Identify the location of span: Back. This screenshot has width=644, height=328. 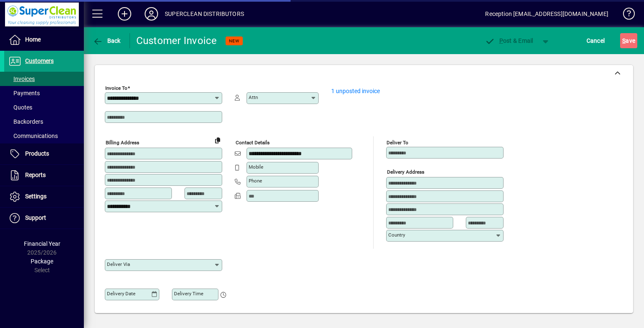
(107, 41).